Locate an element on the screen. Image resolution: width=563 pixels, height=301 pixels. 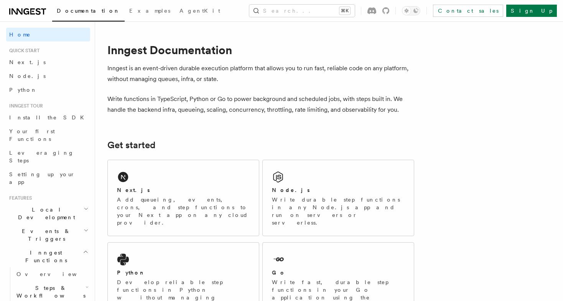
a: Examples is located at coordinates (150, 12).